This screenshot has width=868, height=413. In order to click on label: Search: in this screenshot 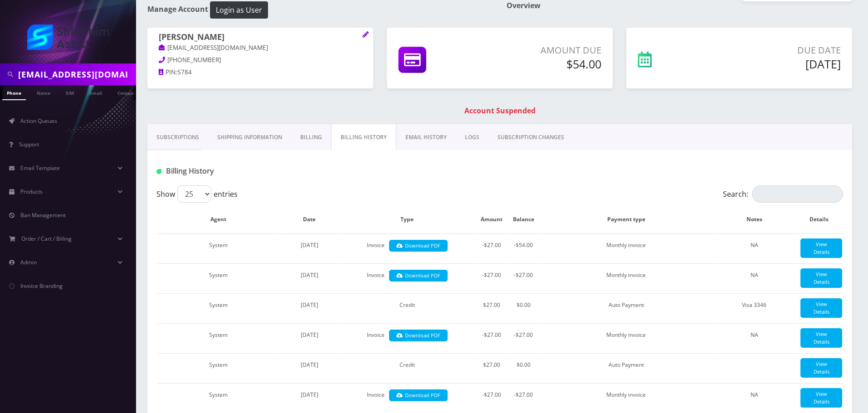, I will do `click(783, 194)`.